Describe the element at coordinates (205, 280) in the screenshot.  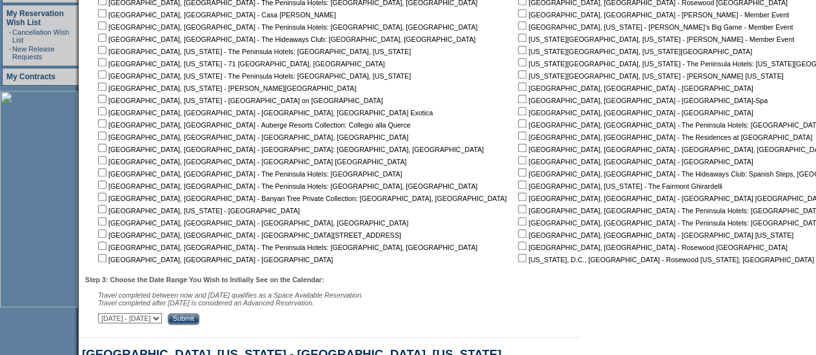
I see `b: Step 3: Choose the Date Range You Wish to Initially See on the Calendar:` at that location.